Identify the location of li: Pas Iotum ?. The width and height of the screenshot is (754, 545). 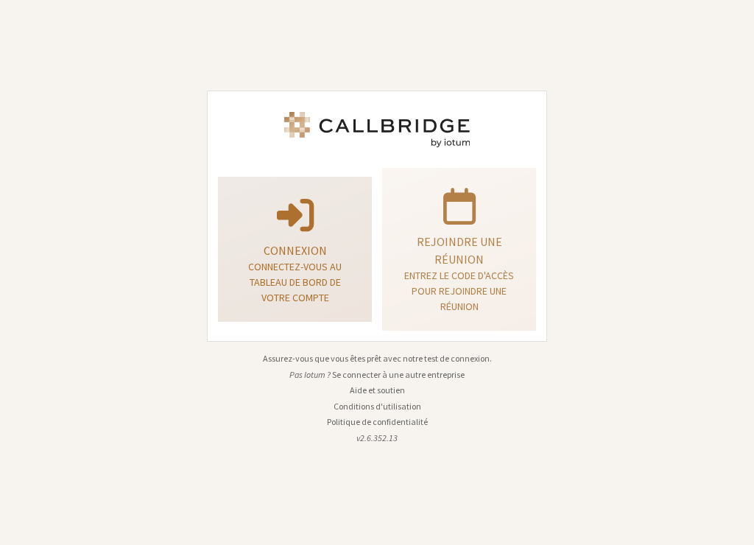
(377, 375).